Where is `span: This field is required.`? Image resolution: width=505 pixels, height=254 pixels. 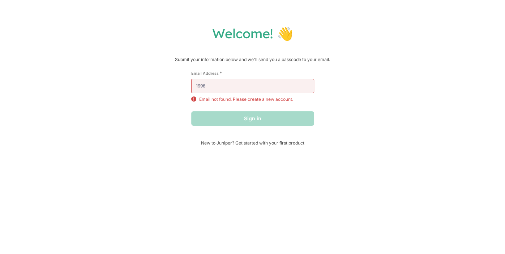
span: This field is required. is located at coordinates (221, 73).